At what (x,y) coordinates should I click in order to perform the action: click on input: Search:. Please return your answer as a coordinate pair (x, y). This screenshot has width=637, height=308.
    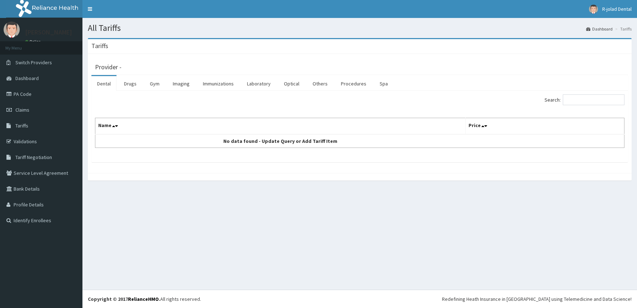
    Looking at the image, I should click on (594, 100).